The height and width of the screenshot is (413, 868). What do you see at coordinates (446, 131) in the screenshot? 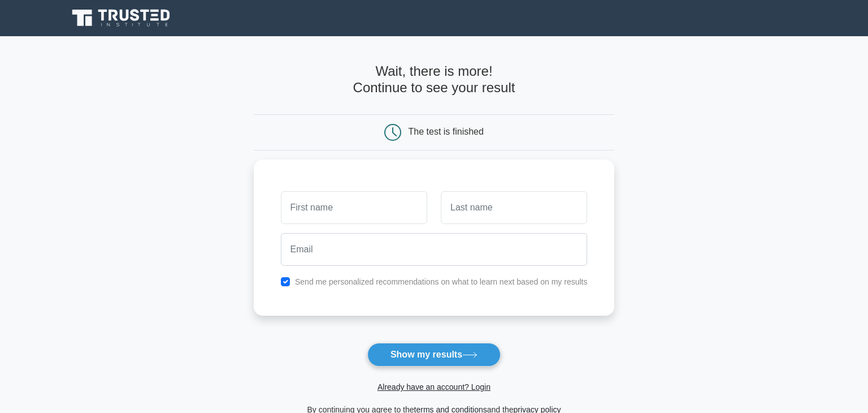
I see `div: The test is finished` at bounding box center [446, 131].